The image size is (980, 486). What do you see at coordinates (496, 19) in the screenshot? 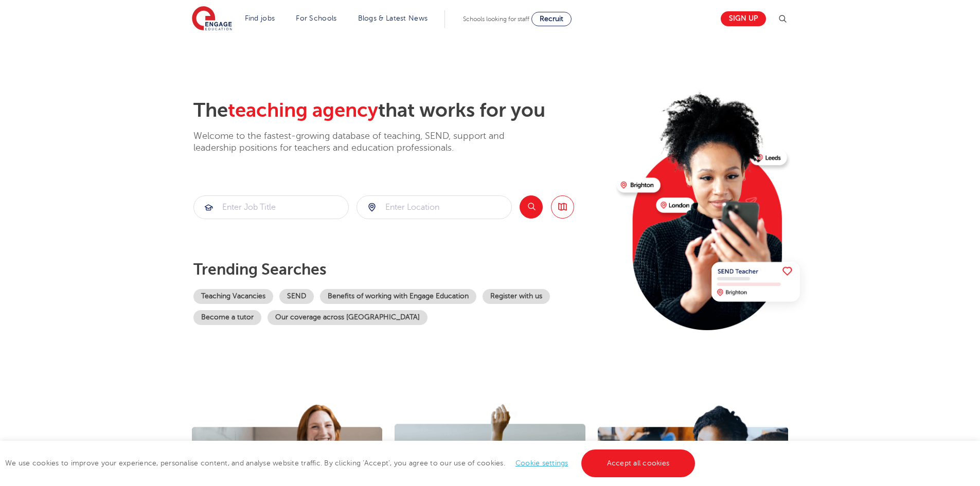
I see `span: Schools looking for staff` at bounding box center [496, 19].